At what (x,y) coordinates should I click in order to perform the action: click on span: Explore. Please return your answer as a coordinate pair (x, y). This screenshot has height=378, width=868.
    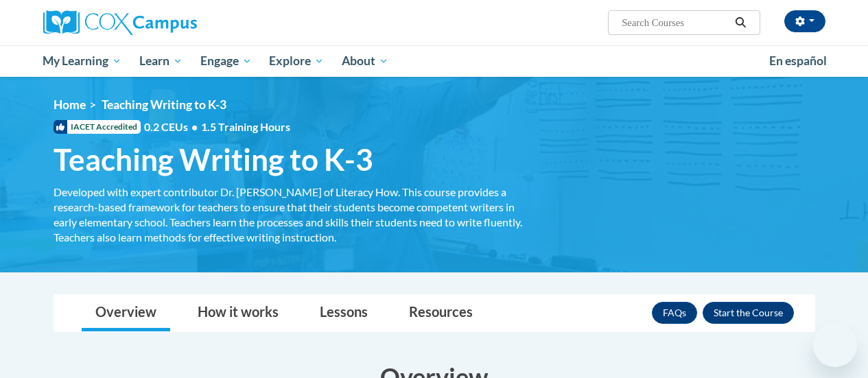
    Looking at the image, I should click on (296, 61).